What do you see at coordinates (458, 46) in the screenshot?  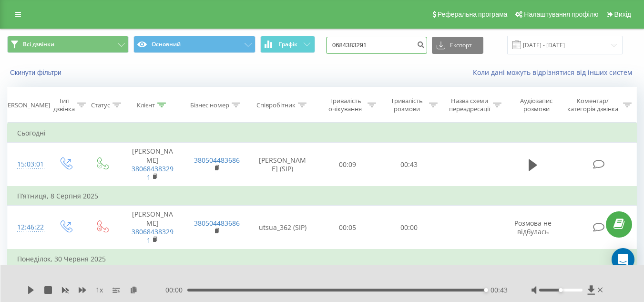 I see `button: Експорт` at bounding box center [458, 46].